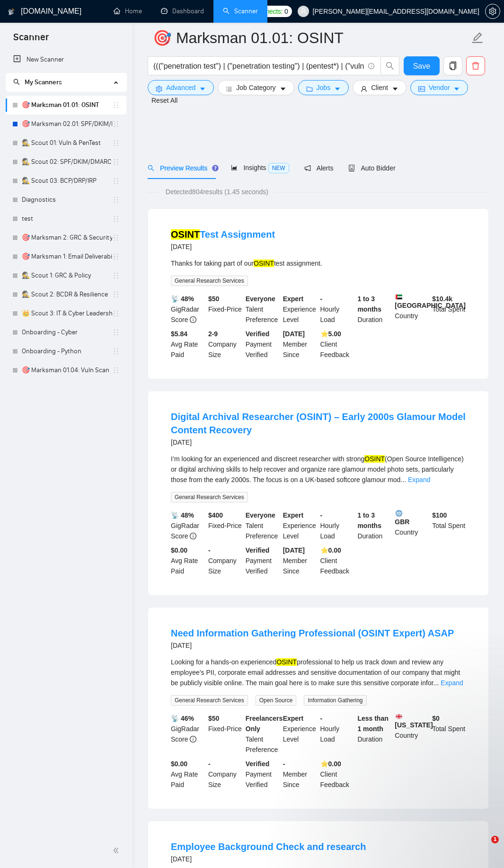 The height and width of the screenshot is (868, 504). Describe the element at coordinates (67, 238) in the screenshot. I see `a: 🎯 Marksman 2: GRC & Security Audits` at that location.